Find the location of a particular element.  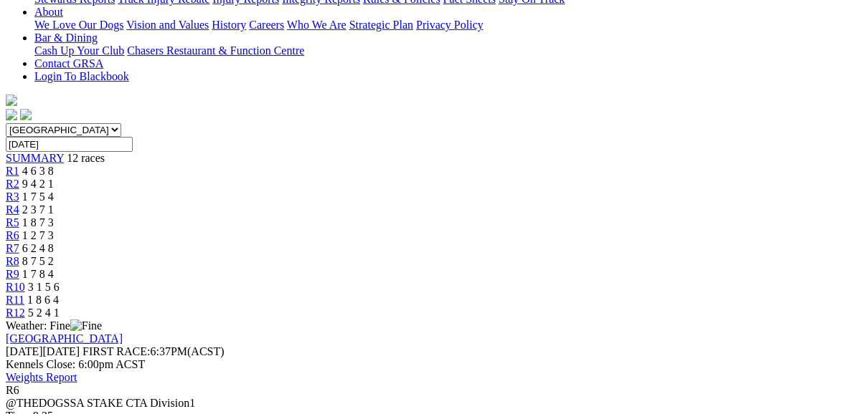

span: 1 8 7 3 is located at coordinates (38, 222).